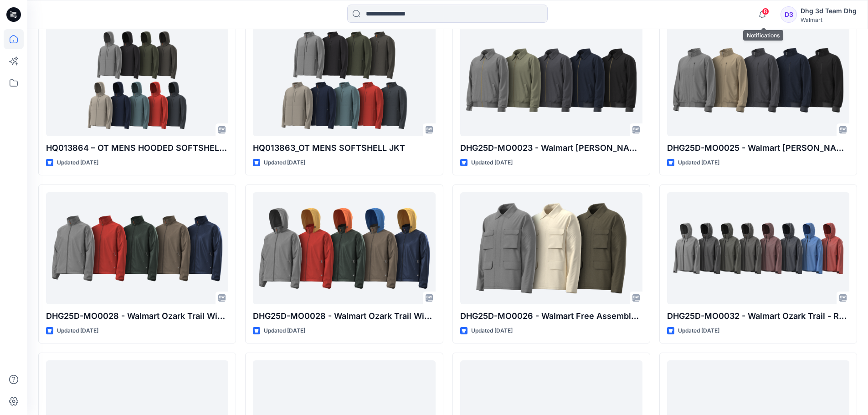  What do you see at coordinates (551, 248) in the screenshot?
I see `a: DHG25D-MO0026 - Walmart Free Assembly-Utility Jacket ( wash Program)` at bounding box center [551, 248].